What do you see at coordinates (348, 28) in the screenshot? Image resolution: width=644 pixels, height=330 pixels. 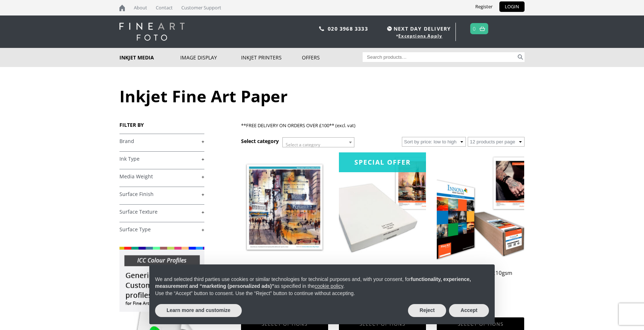 I see `a: 020 3968 3333` at bounding box center [348, 28].